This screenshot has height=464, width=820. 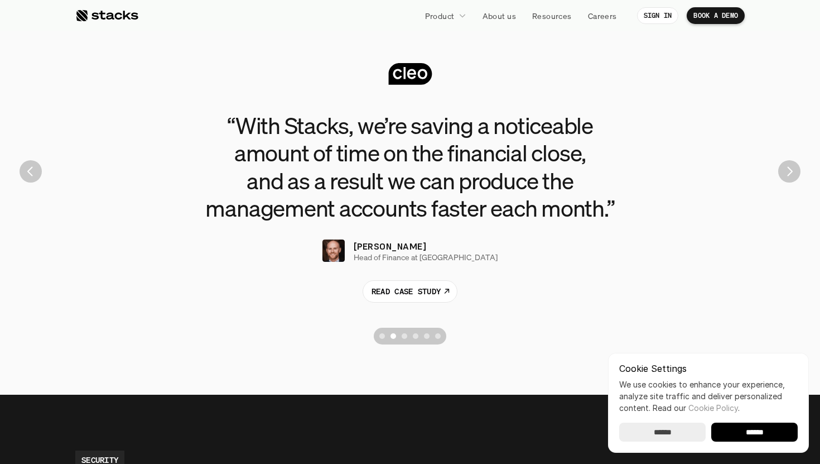 I want to click on p: Cookie Settings, so click(x=709, y=368).